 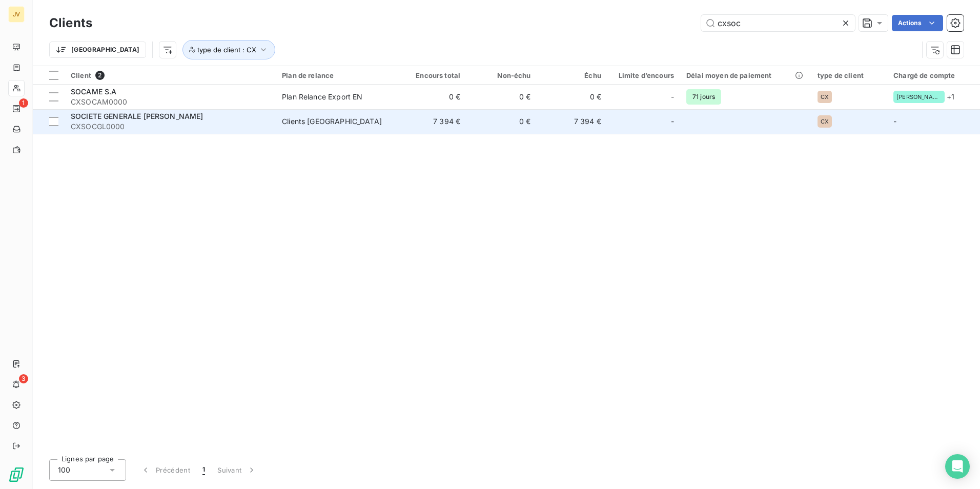 What do you see at coordinates (778, 23) in the screenshot?
I see `input: Rechercher` at bounding box center [778, 23].